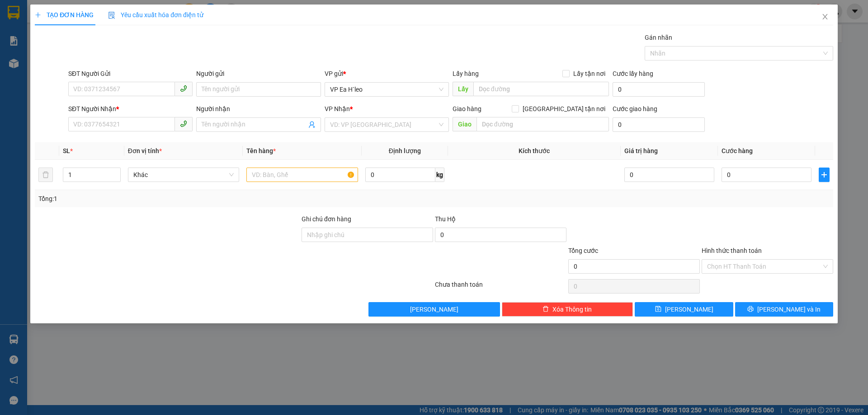  I want to click on span: Yêu cầu xuất hóa đơn điện tử, so click(156, 15).